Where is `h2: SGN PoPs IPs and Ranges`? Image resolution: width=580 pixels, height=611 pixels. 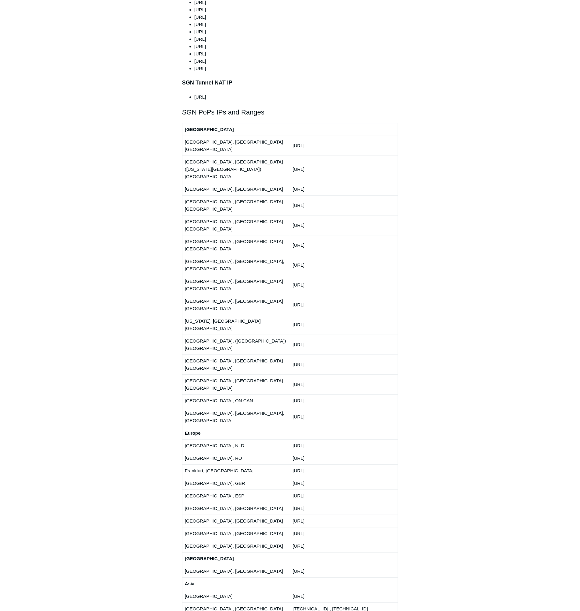
h2: SGN PoPs IPs and Ranges is located at coordinates (290, 112).